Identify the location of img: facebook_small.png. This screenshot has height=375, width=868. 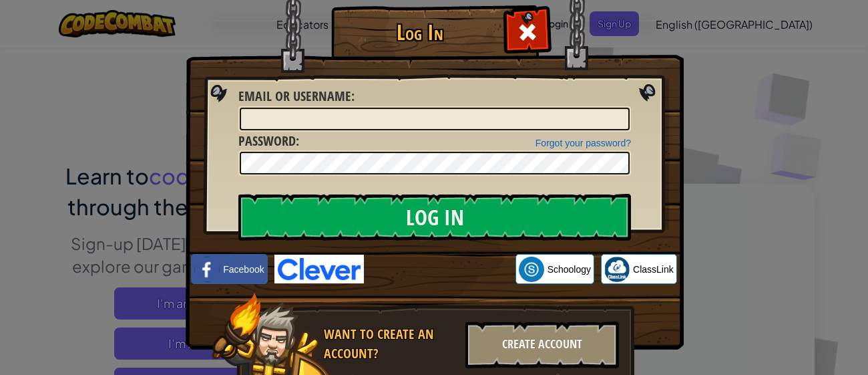
(207, 269).